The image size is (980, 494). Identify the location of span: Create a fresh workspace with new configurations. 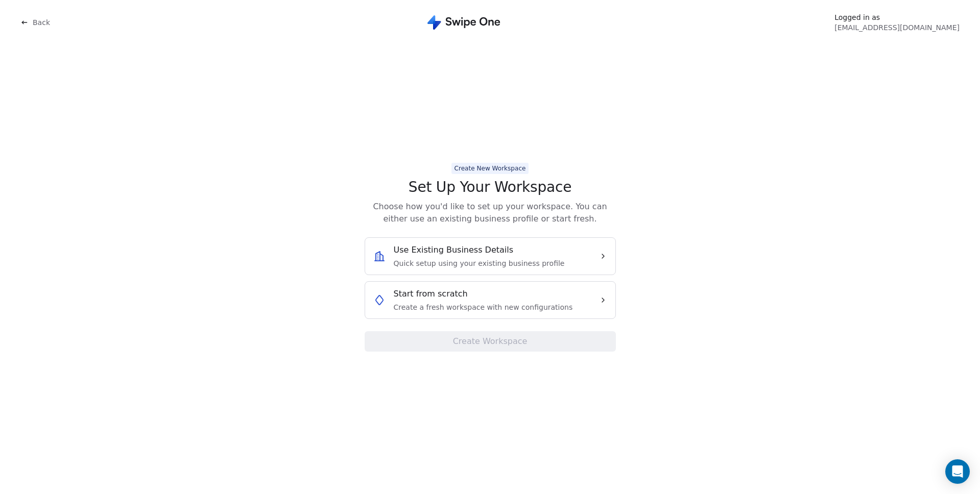
(483, 307).